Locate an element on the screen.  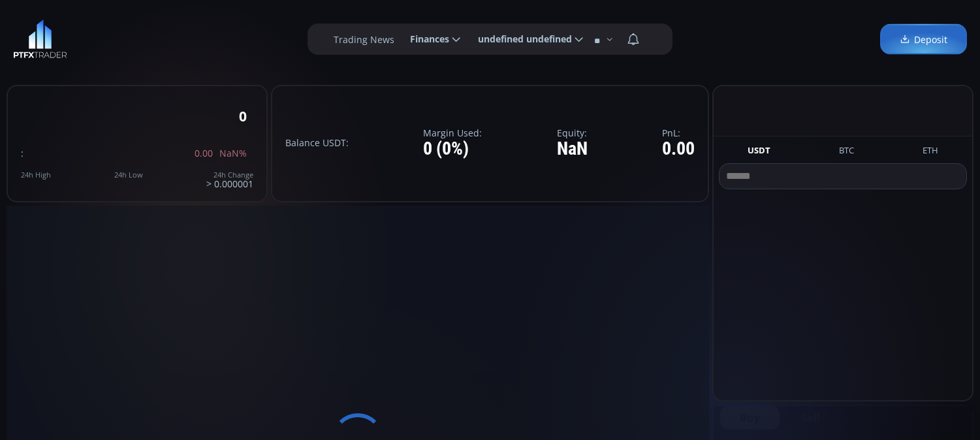
label: Balance USDT: is located at coordinates (317, 142).